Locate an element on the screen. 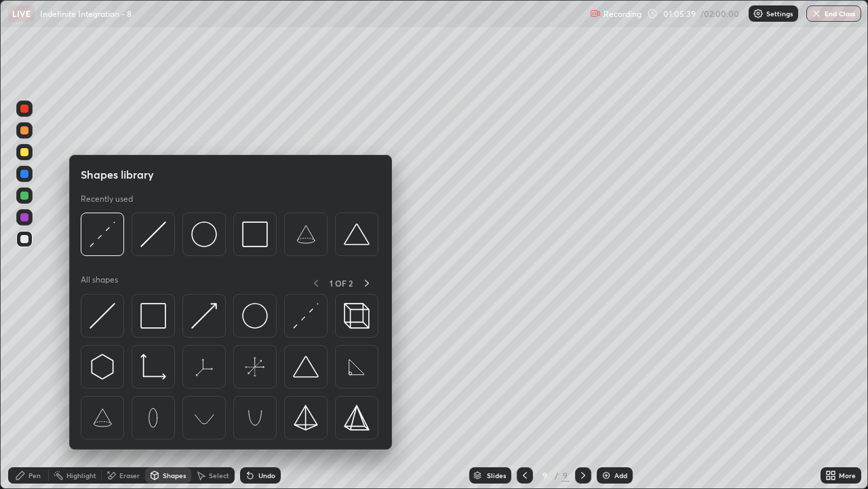 The image size is (868, 489). div: Slides is located at coordinates (496, 475).